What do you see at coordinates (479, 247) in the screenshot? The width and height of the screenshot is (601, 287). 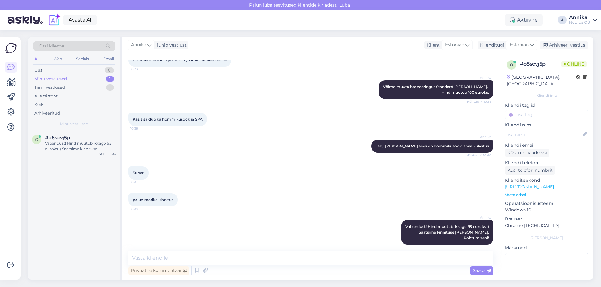 I see `span: 10:53` at bounding box center [479, 247].